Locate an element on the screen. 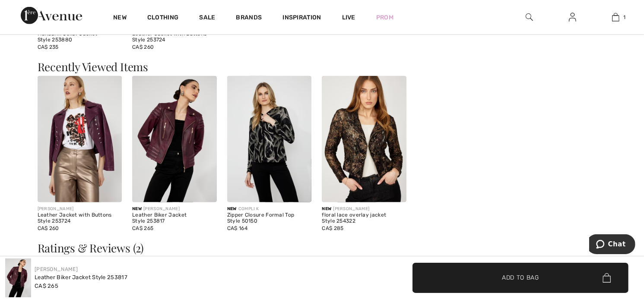 The height and width of the screenshot is (299, 644). img: Bag.svg is located at coordinates (607, 278).